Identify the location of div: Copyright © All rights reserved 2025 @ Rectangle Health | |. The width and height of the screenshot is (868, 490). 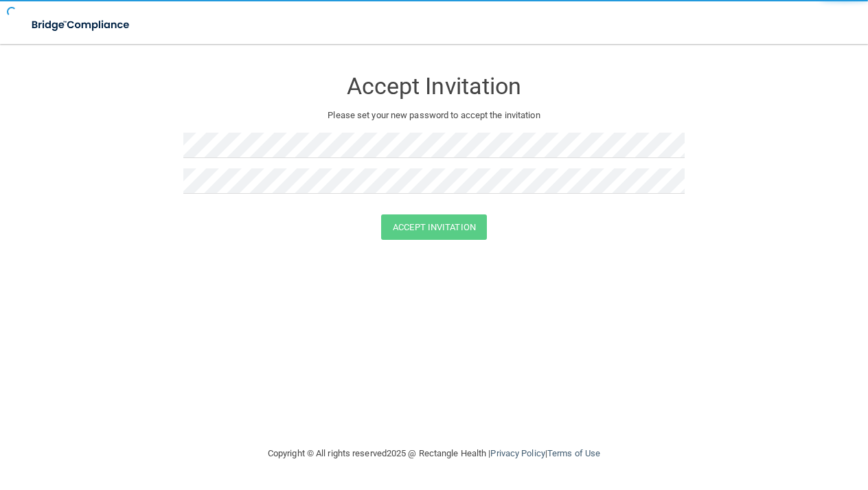
(434, 454).